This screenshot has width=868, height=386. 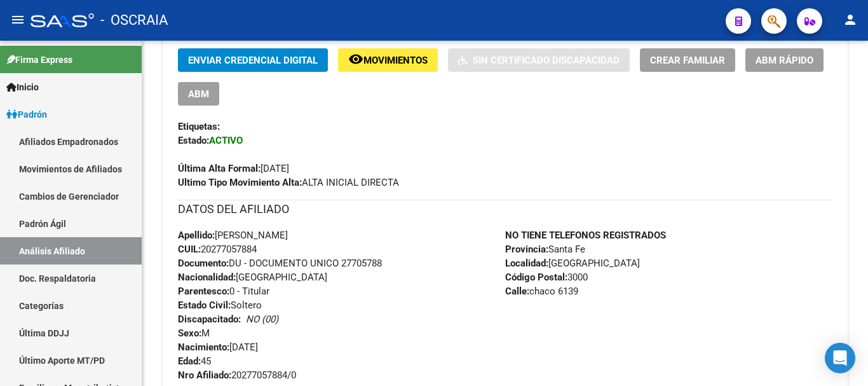 I want to click on button: ABM, so click(x=198, y=93).